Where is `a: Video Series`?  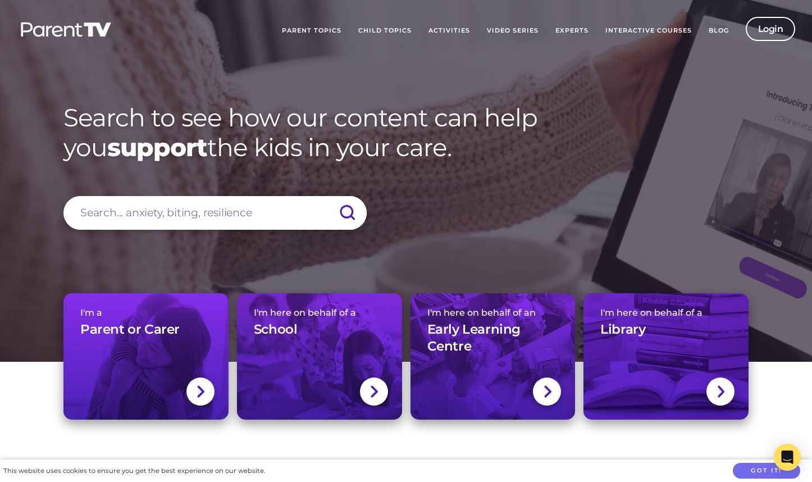
a: Video Series is located at coordinates (513, 31).